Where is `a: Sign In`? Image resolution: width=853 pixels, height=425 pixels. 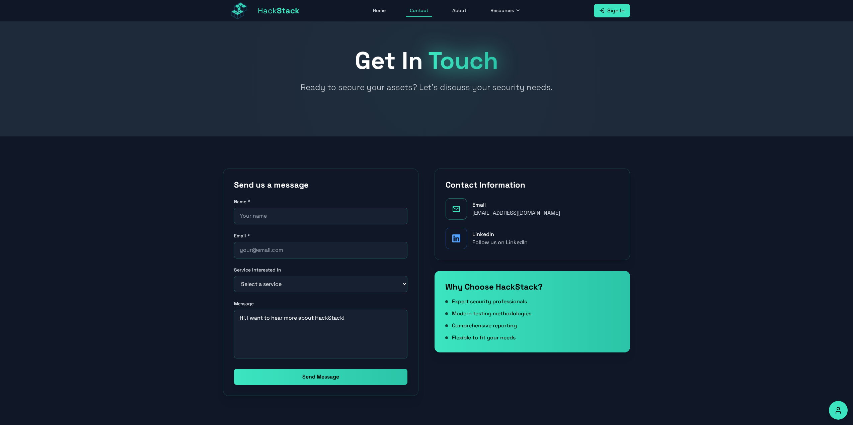 a: Sign In is located at coordinates (612, 11).